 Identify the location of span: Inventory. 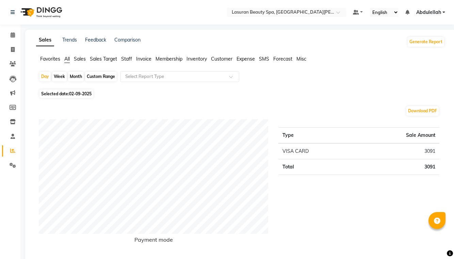
(197, 59).